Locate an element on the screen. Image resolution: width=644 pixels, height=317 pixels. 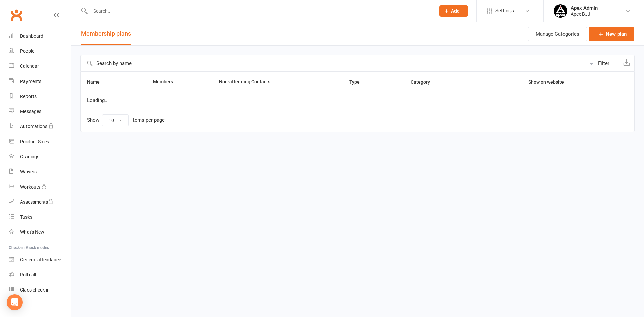
span: Add is located at coordinates (455, 11).